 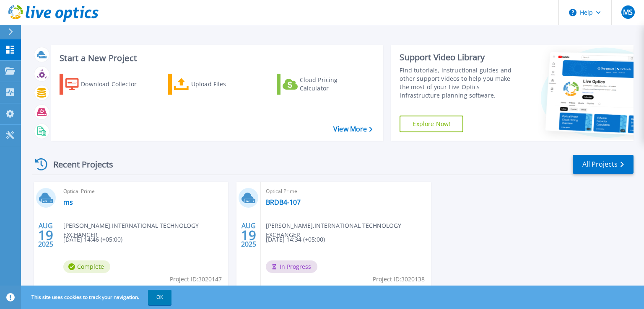 What do you see at coordinates (87, 267) in the screenshot?
I see `span: Complete` at bounding box center [87, 267].